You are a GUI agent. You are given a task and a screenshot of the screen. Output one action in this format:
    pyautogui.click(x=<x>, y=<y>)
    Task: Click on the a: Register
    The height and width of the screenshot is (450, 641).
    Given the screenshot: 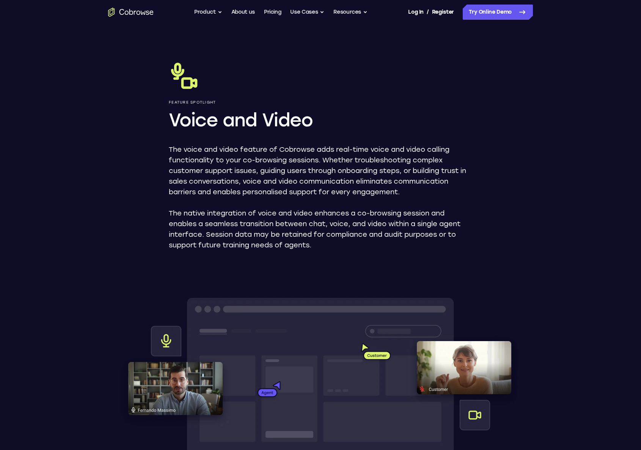 What is the action you would take?
    pyautogui.click(x=443, y=12)
    